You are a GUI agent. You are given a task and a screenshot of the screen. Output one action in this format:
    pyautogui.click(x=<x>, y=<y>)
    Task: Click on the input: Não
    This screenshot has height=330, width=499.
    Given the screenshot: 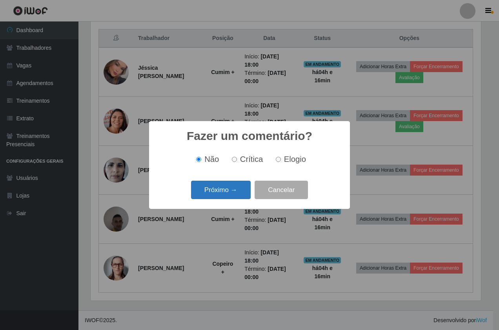 What is the action you would take?
    pyautogui.click(x=199, y=159)
    